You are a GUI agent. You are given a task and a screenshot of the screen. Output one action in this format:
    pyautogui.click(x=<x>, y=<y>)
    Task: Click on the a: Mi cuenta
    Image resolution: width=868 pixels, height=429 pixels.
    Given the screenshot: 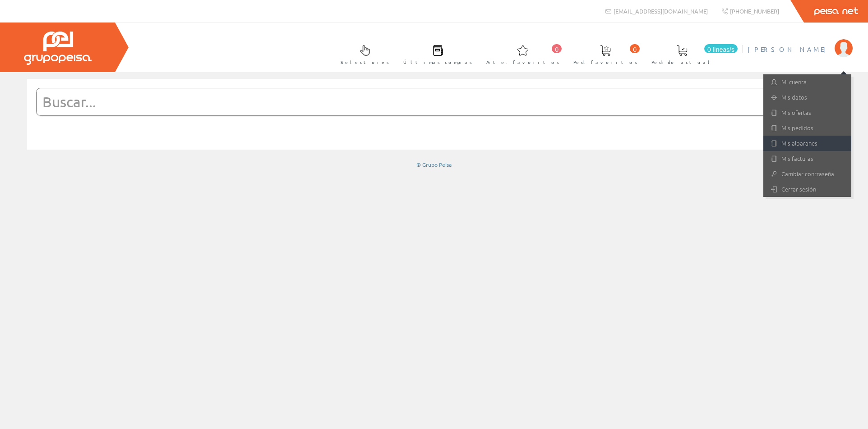 What is the action you would take?
    pyautogui.click(x=807, y=82)
    